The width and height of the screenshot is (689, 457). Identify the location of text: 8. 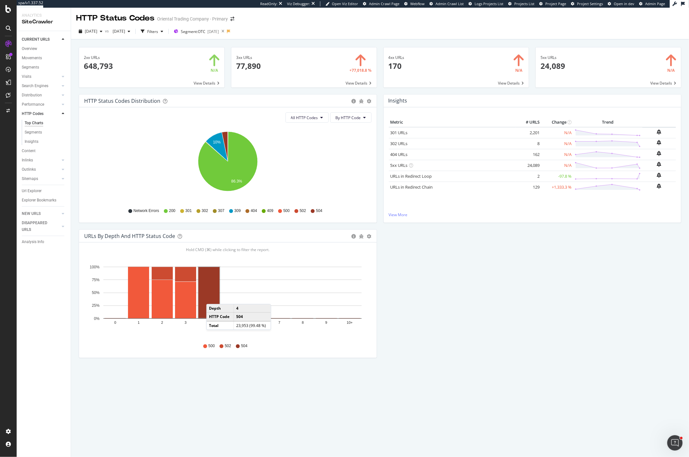
(303, 323).